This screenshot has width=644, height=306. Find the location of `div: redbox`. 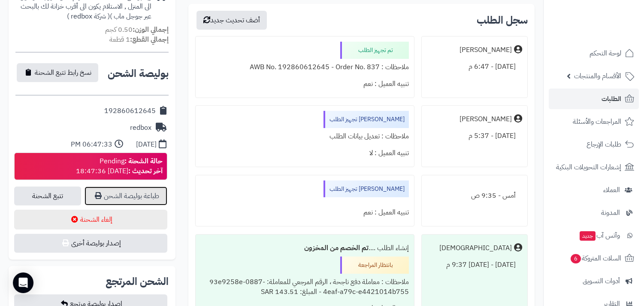

div: redbox is located at coordinates (141, 127).